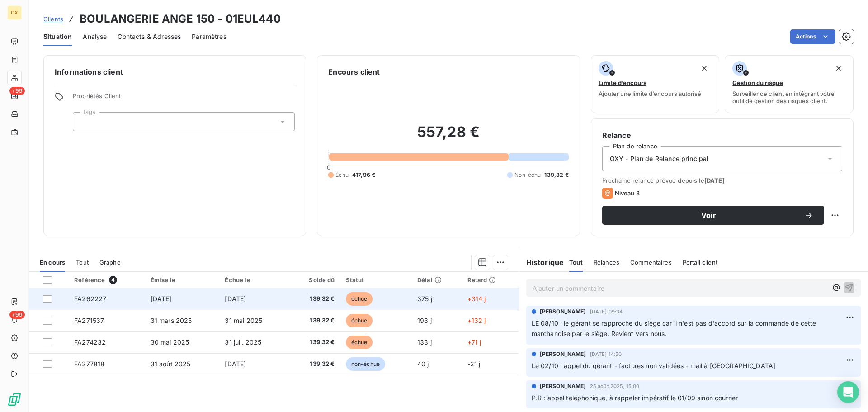 Image resolution: width=868 pixels, height=412 pixels. Describe the element at coordinates (649, 93) in the screenshot. I see `span: Ajouter une limite d’encours autorisé` at that location.